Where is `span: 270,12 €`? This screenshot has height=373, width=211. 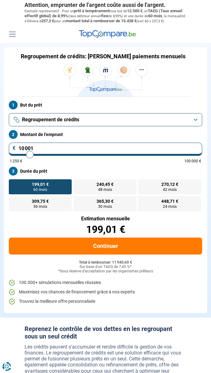 span: 270,12 € is located at coordinates (169, 185).